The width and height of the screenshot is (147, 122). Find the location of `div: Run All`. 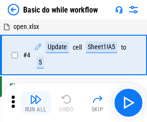

div: Run All is located at coordinates (36, 110).